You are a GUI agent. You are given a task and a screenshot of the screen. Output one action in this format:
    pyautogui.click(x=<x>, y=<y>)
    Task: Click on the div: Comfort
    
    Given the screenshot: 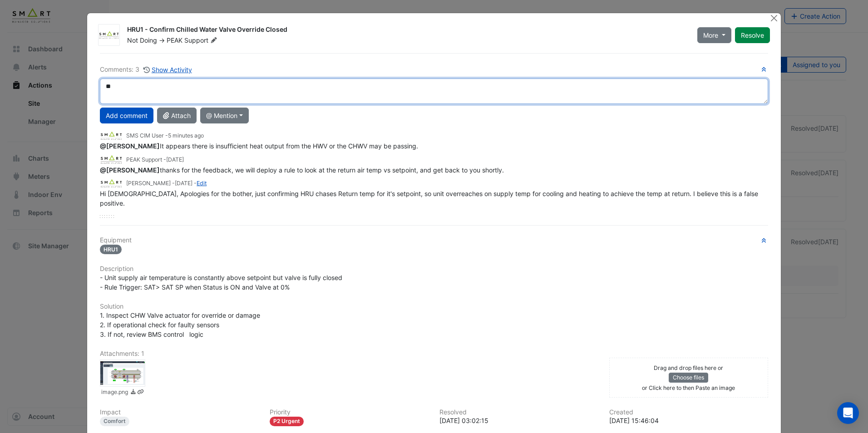 What is the action you would take?
    pyautogui.click(x=115, y=421)
    